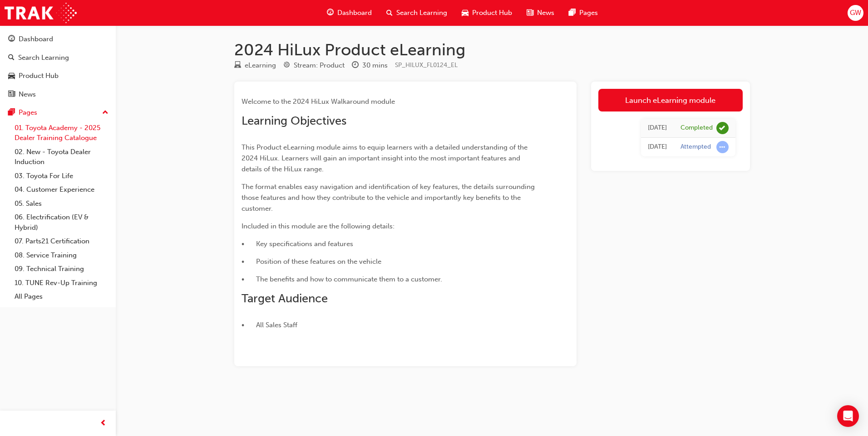 The width and height of the screenshot is (868, 436). I want to click on span: • The benefits and how to communicate them to a customer., so click(342, 279).